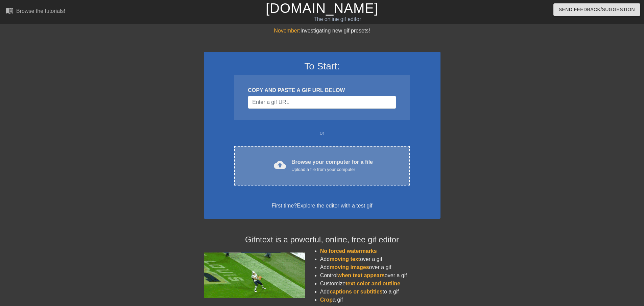  What do you see at coordinates (332, 170) in the screenshot?
I see `div: Upload a file from your computer` at bounding box center [332, 170].